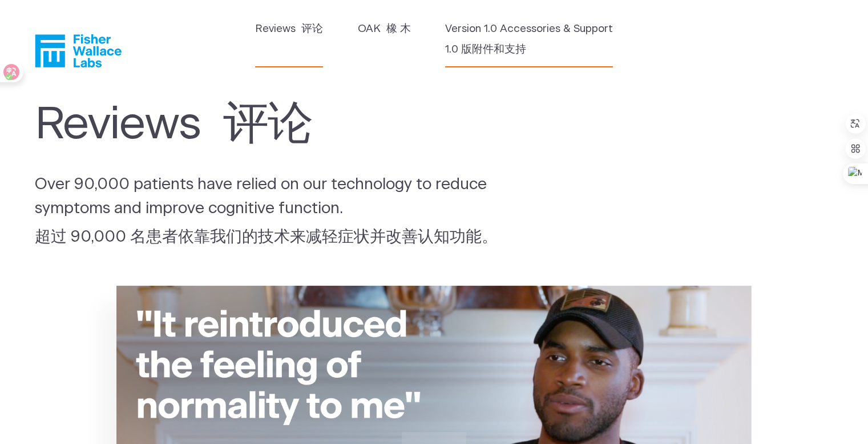 The image size is (868, 444). Describe the element at coordinates (284, 213) in the screenshot. I see `p: Over 90,000 patients have relied on our technology to reduce symptoms and improve cognitive funct...` at that location.